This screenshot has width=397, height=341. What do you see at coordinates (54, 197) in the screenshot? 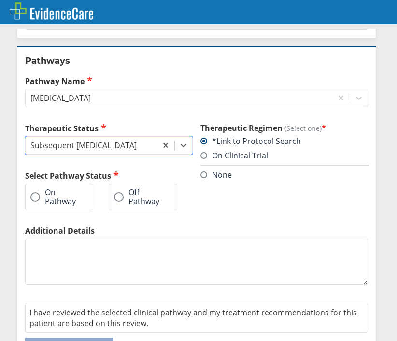
I see `label: On Pathway` at bounding box center [54, 197].